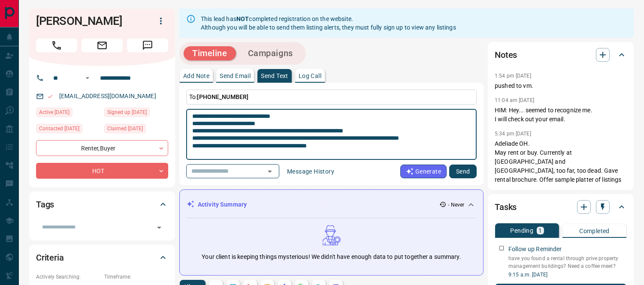 This screenshot has height=285, width=644. What do you see at coordinates (568, 262) in the screenshot?
I see `p: have you found a rental through prive property management buildings? Need a coffee meet?` at bounding box center [568, 262].